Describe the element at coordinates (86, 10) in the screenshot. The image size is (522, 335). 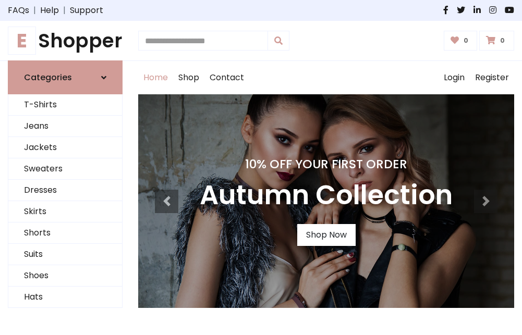
I see `a: Support` at that location.